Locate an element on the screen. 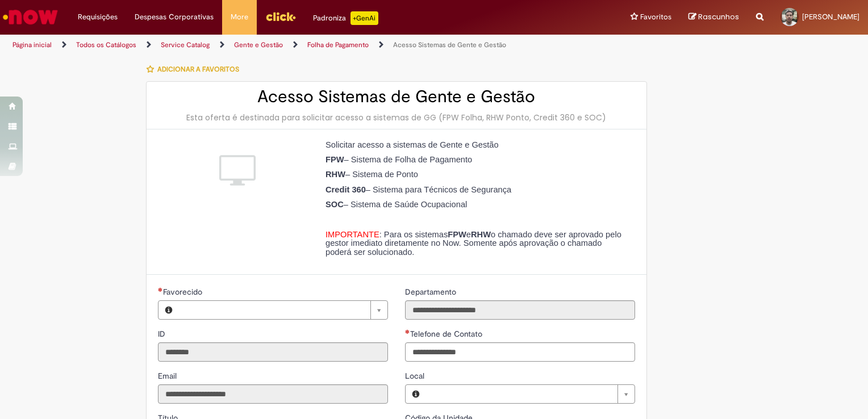 The image size is (868, 419). a: Página inicial is located at coordinates (32, 45).